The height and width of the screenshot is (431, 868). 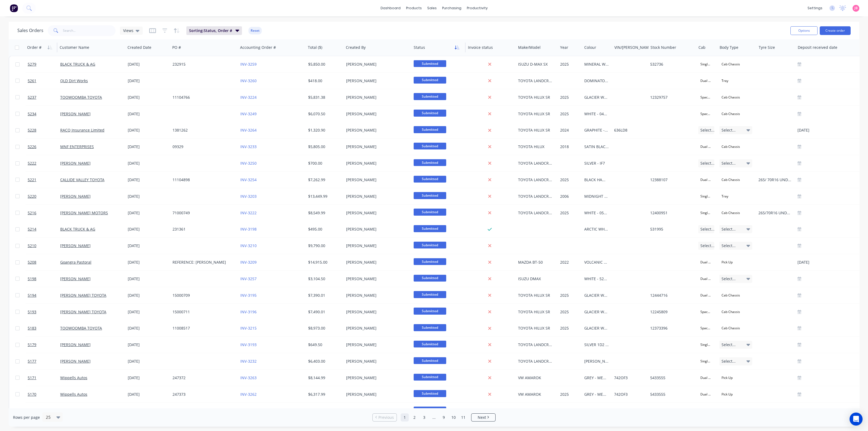 I want to click on a: 5210, so click(x=44, y=245).